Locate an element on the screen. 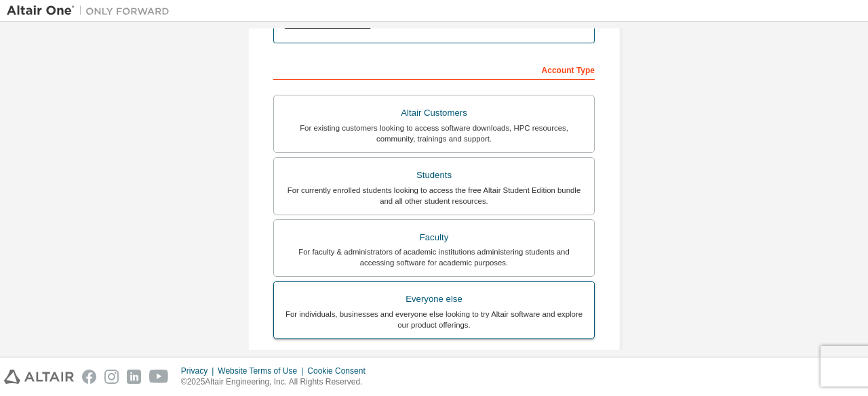 The height and width of the screenshot is (396, 868). div: Cookie Consent is located at coordinates (340, 371).